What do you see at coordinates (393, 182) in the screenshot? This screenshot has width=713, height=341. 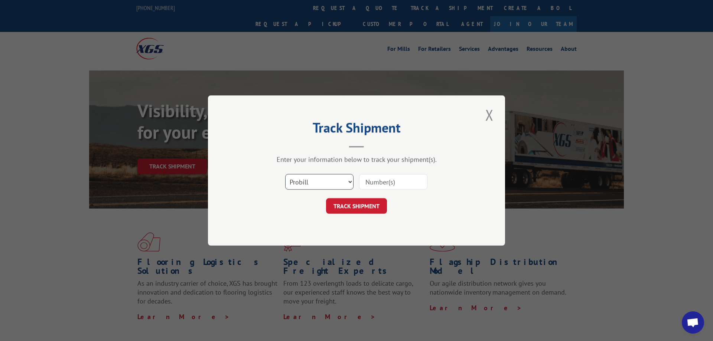 I see `input: Number(s)` at bounding box center [393, 182].